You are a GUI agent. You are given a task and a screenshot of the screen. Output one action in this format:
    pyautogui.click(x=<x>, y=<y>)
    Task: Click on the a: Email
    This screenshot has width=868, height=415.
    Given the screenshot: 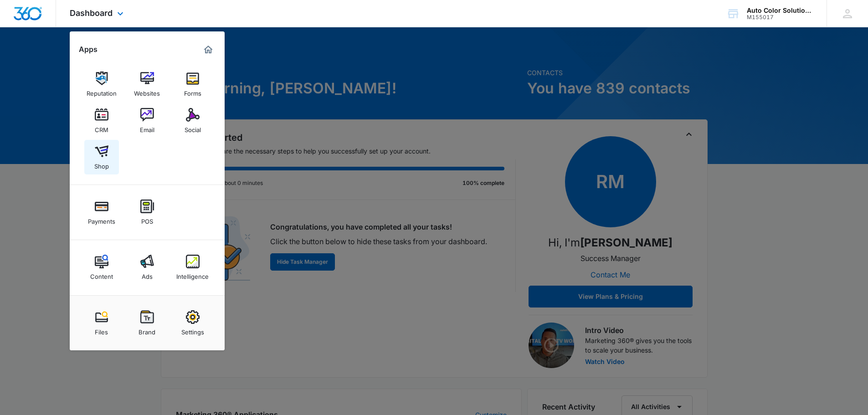 What is the action you would take?
    pyautogui.click(x=147, y=121)
    